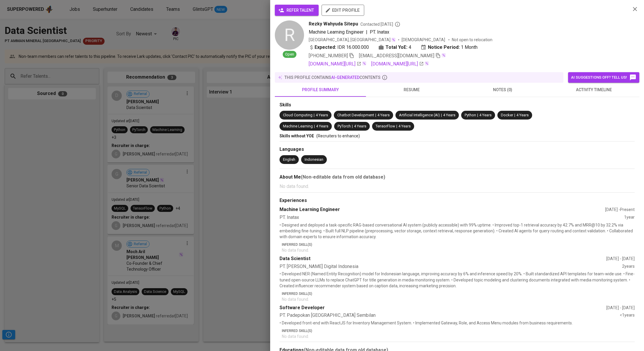 This screenshot has width=644, height=351. I want to click on span: AI suggestions off? Tell us!, so click(604, 77).